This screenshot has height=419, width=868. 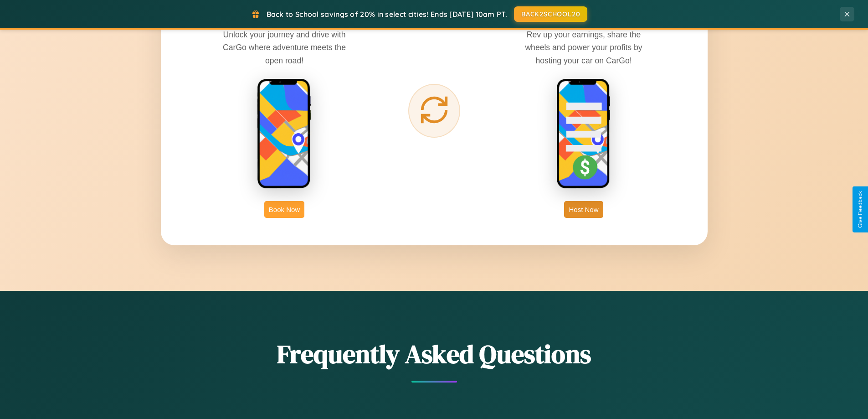 I want to click on button: Host Now, so click(x=583, y=209).